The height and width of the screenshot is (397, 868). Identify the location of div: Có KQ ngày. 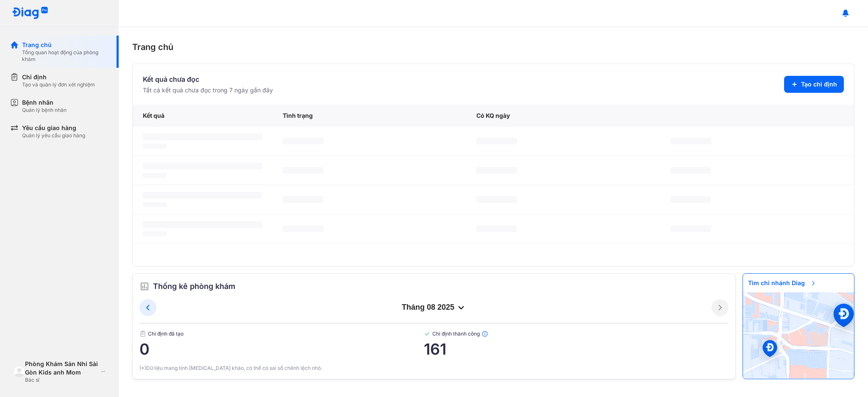
(562, 115).